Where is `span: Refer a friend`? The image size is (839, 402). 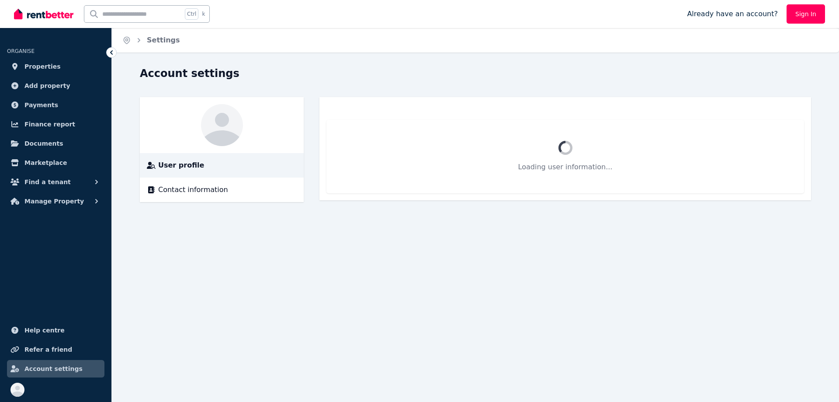 span: Refer a friend is located at coordinates (48, 349).